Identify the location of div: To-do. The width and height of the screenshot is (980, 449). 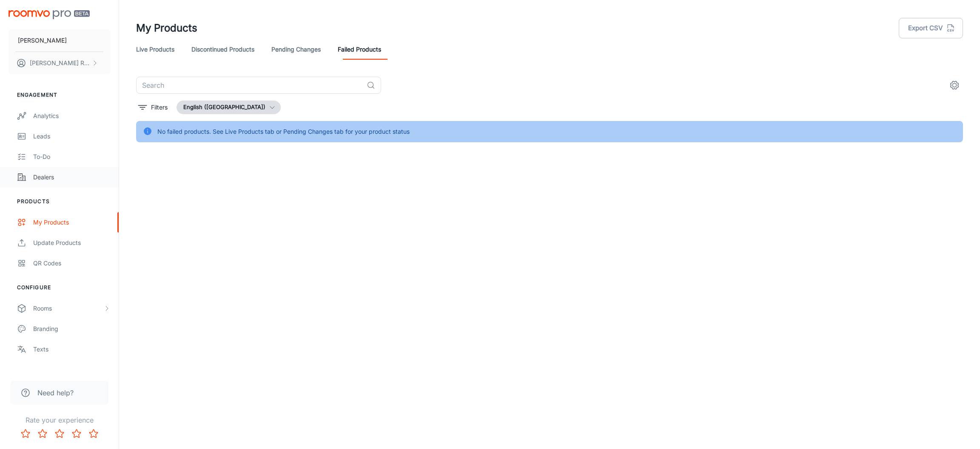
(71, 157).